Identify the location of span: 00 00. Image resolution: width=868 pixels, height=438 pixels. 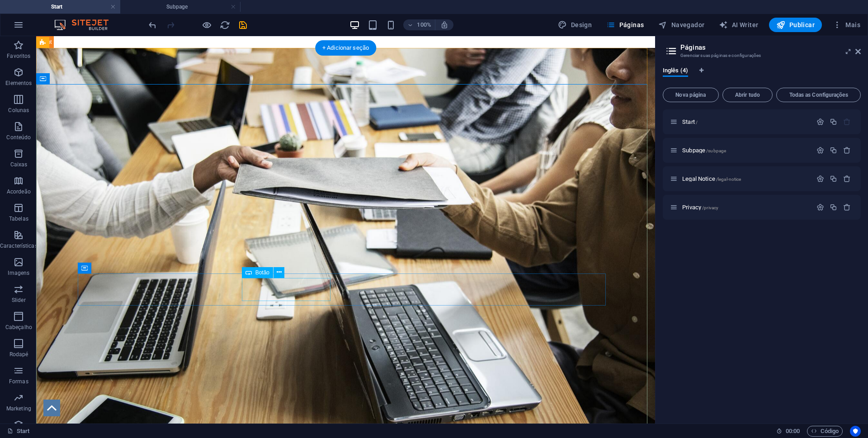
(793, 431).